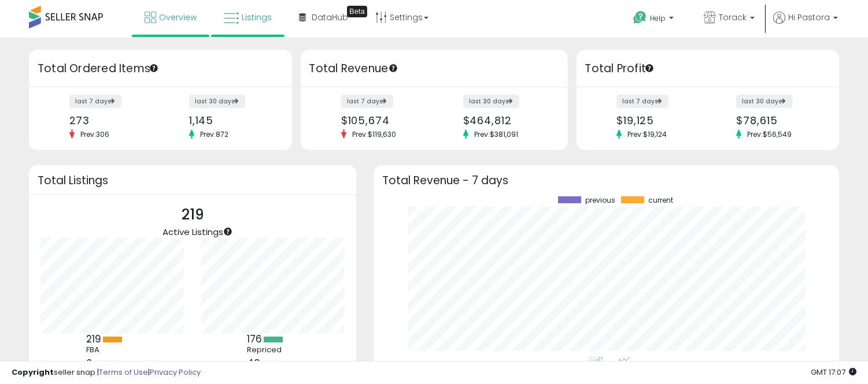  What do you see at coordinates (733, 17) in the screenshot?
I see `span: Torack` at bounding box center [733, 17].